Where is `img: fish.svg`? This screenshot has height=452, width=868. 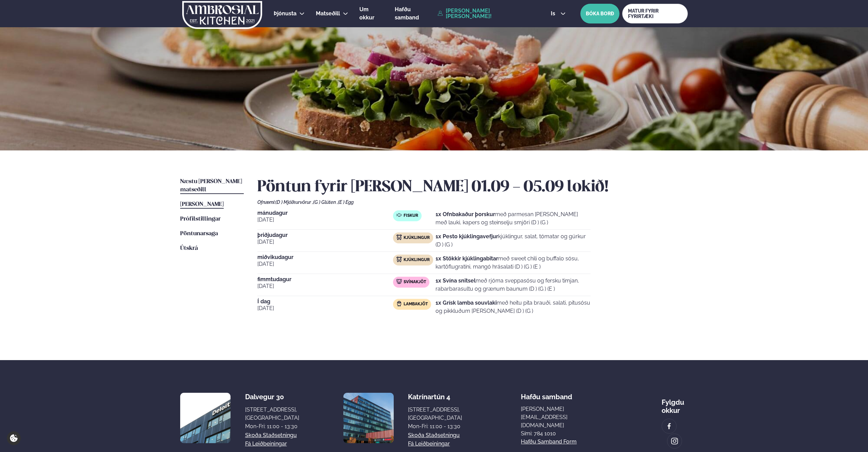
img: fish.svg is located at coordinates (399, 215).